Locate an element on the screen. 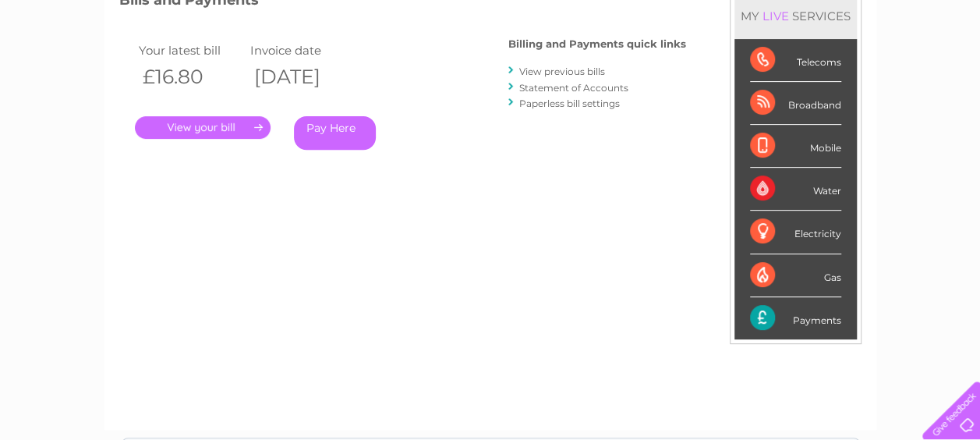 The width and height of the screenshot is (980, 440). div: Broadband is located at coordinates (795, 103).